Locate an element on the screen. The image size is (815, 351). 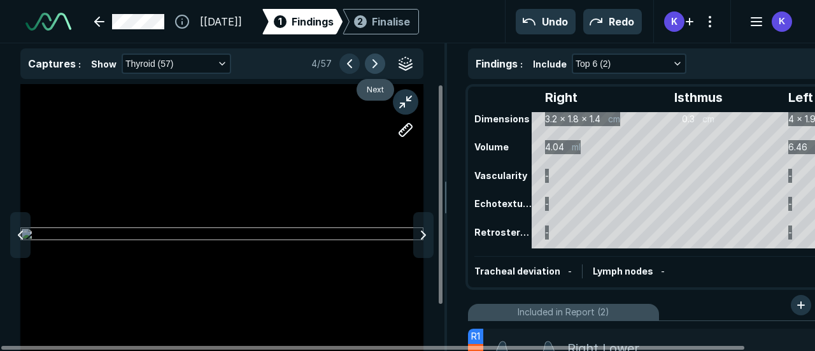
button: avatar-name is located at coordinates (768, 22).